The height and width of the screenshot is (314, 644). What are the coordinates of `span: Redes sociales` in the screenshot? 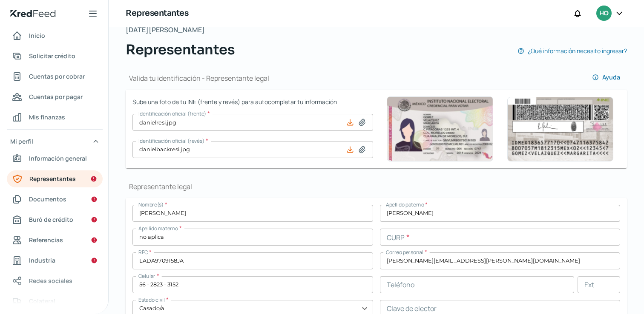 It's located at (51, 280).